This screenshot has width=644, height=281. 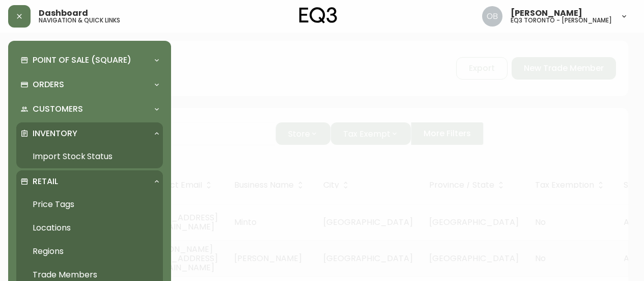 What do you see at coordinates (89, 109) in the screenshot?
I see `div: Customers` at bounding box center [89, 109].